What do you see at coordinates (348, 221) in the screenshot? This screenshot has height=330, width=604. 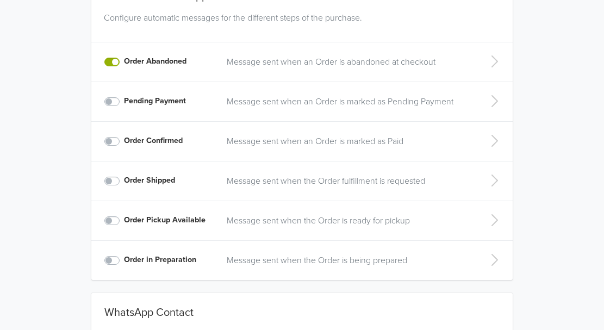 I see `a: Message sent when the Order is ready for pickup` at bounding box center [348, 221].